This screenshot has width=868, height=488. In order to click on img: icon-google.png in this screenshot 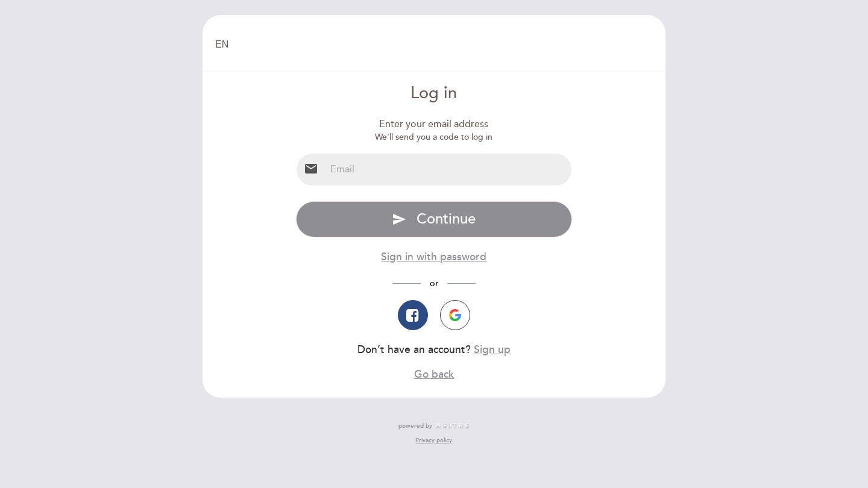, I will do `click(455, 315)`.